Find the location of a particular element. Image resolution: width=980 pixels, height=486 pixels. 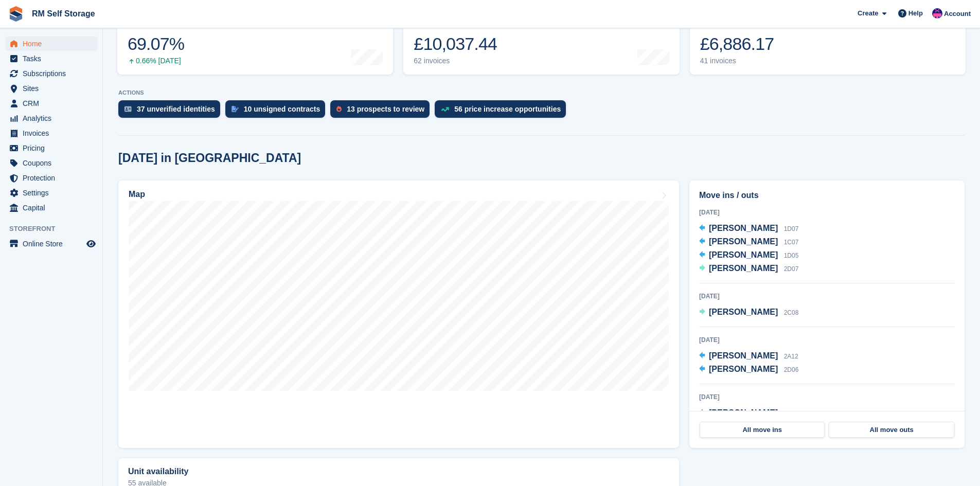

span: Invoices is located at coordinates (53, 134).